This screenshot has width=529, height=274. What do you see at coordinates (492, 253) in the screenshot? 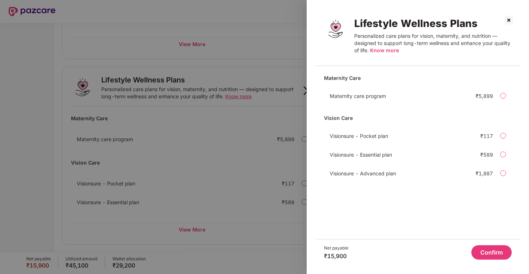
I see `button: Confirm` at bounding box center [492, 253].